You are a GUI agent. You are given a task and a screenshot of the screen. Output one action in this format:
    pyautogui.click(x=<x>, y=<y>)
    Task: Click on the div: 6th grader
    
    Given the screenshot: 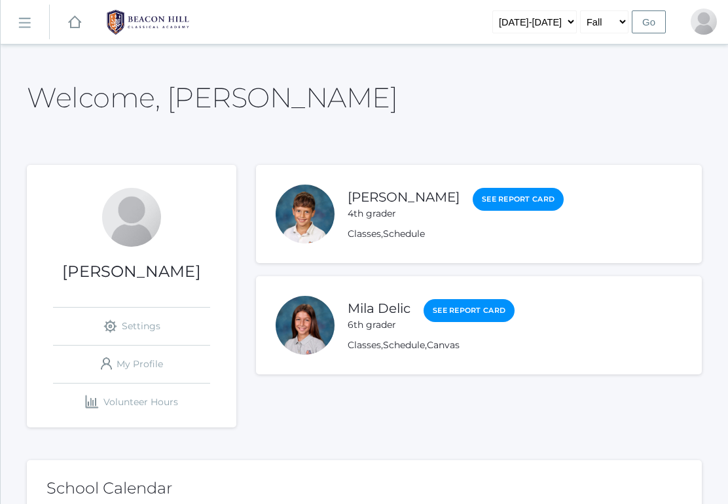 What is the action you would take?
    pyautogui.click(x=379, y=325)
    